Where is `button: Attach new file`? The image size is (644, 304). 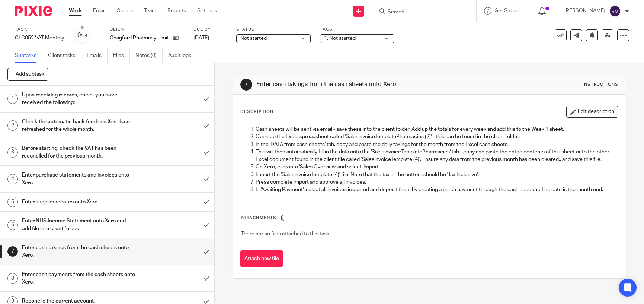 button: Attach new file is located at coordinates (262, 259).